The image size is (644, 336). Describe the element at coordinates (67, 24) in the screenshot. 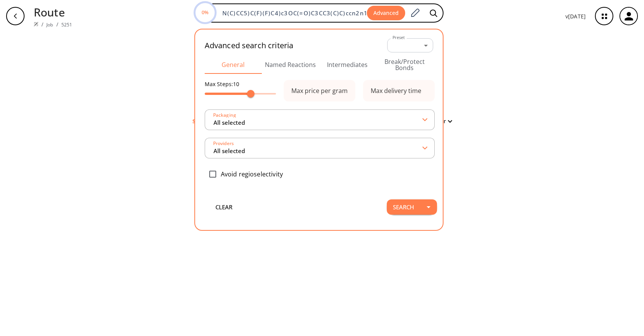

I see `a: 5251` at that location.